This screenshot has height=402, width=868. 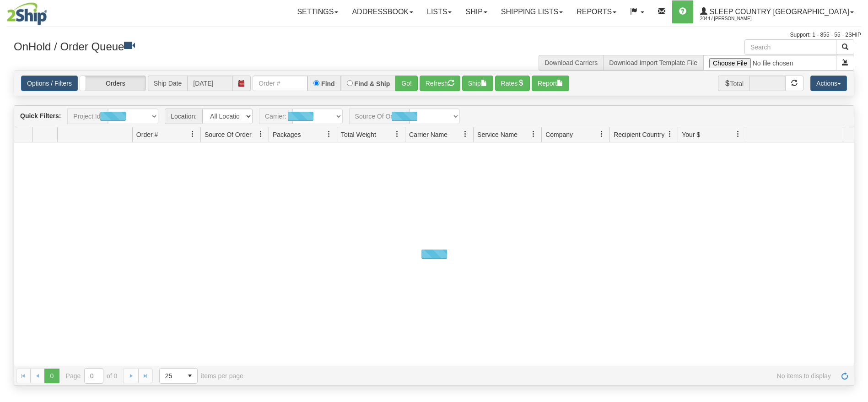 I want to click on span: Page sizes drop down, so click(x=179, y=376).